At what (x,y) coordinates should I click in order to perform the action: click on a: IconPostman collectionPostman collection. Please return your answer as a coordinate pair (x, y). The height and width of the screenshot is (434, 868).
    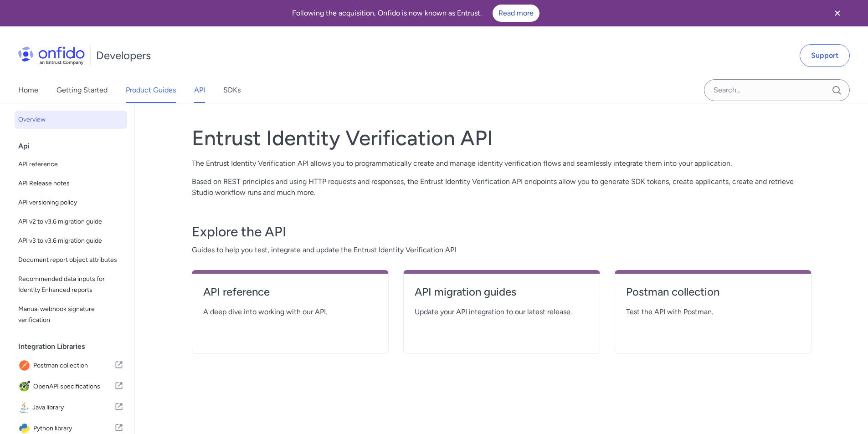
    Looking at the image, I should click on (71, 366).